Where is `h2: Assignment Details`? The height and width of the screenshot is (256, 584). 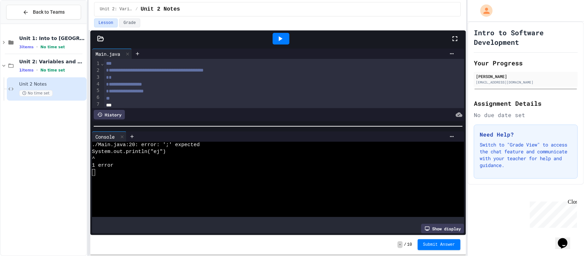 h2: Assignment Details is located at coordinates (526, 103).